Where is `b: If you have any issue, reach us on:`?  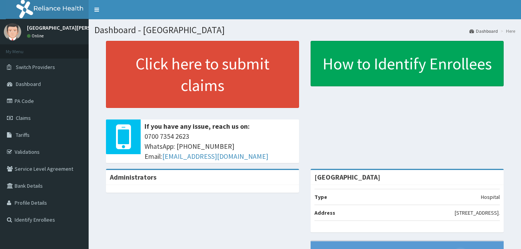 b: If you have any issue, reach us on: is located at coordinates (197, 126).